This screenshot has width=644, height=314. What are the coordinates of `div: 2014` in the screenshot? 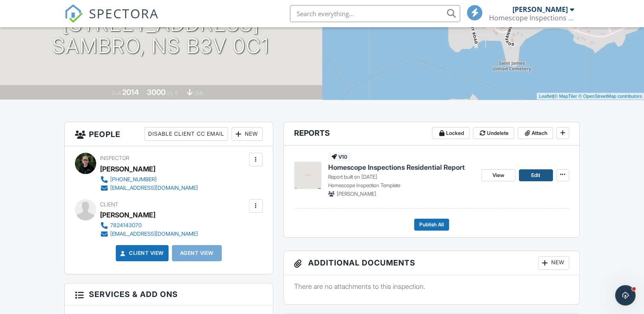 It's located at (130, 92).